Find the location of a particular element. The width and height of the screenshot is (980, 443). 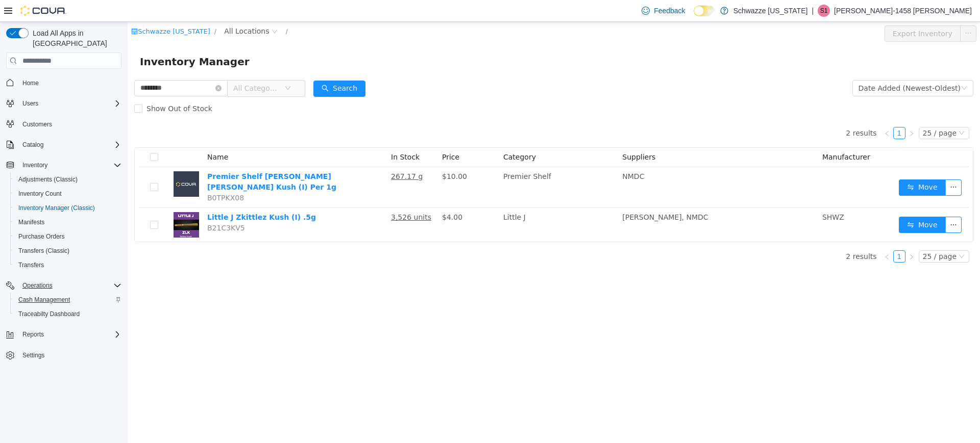

span: Reports is located at coordinates (33, 335).